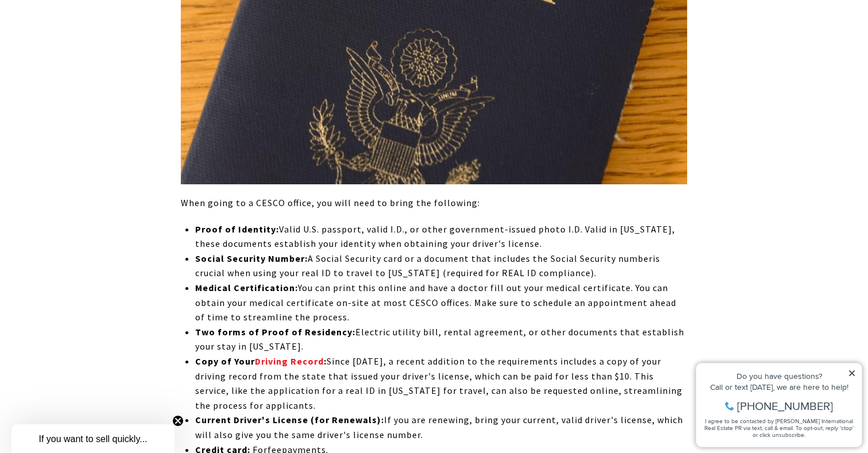  I want to click on span: You can print this online and have a doctor fill out your medical certificate. You can obtain you..., so click(436, 302).